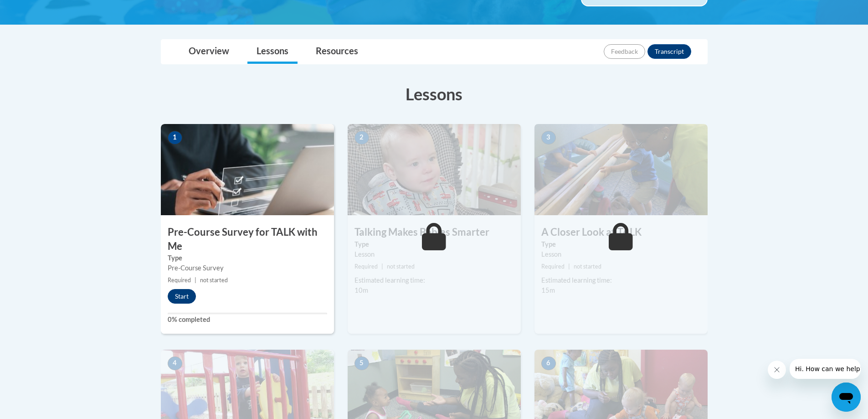 The height and width of the screenshot is (419, 868). Describe the element at coordinates (434, 232) in the screenshot. I see `h3: Talking Makes Babies Smarter` at that location.